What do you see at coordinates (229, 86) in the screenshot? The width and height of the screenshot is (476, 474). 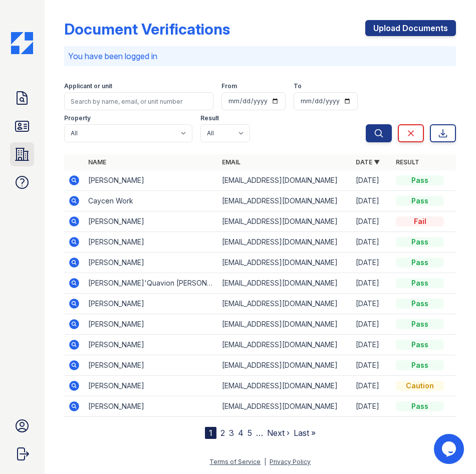 I see `label: From` at bounding box center [229, 86].